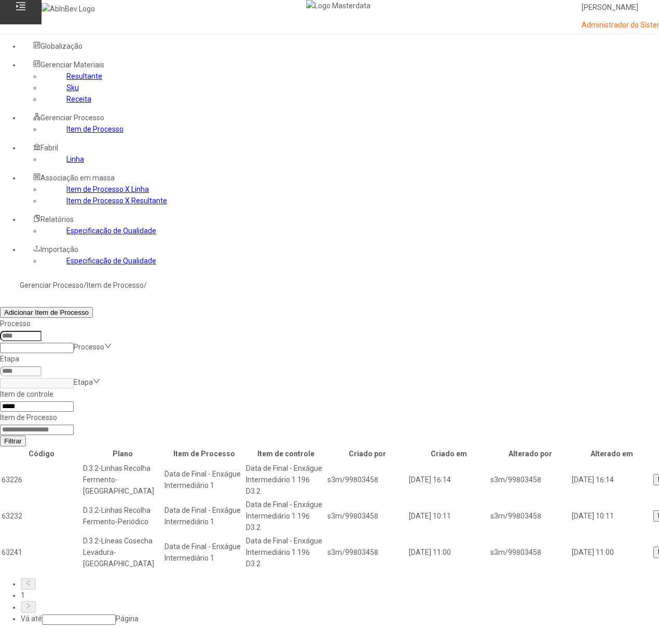 This screenshot has height=629, width=659. I want to click on img: AbInBev Logo, so click(68, 9).